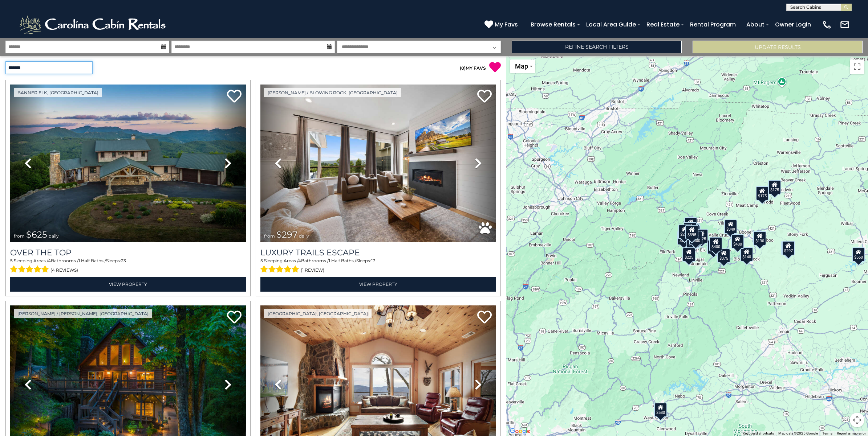 The width and height of the screenshot is (868, 436). What do you see at coordinates (746, 255) in the screenshot?
I see `div: $140` at bounding box center [746, 255].